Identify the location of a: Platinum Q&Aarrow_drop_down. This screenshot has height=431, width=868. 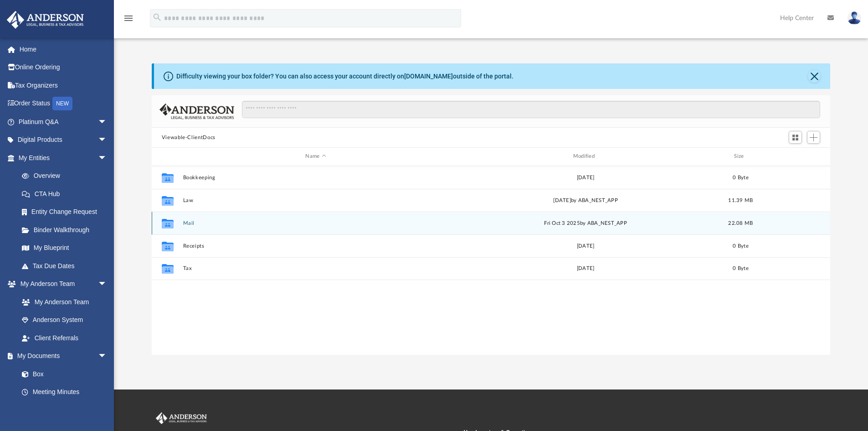
(63, 122).